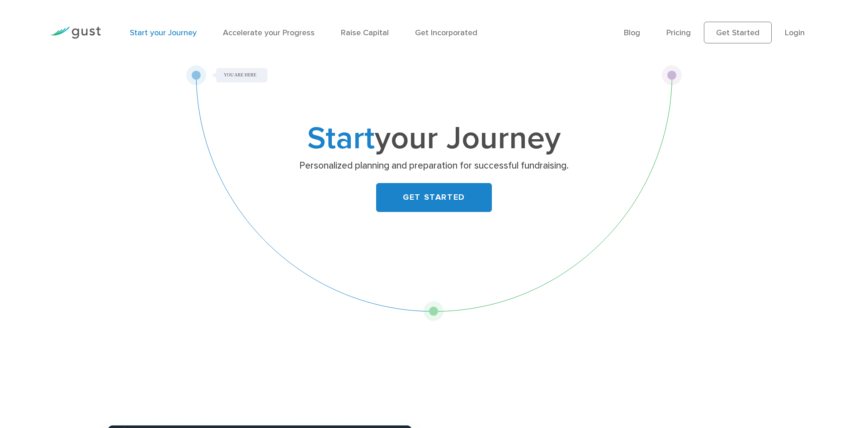  What do you see at coordinates (365, 33) in the screenshot?
I see `a: Raise Capital` at bounding box center [365, 33].